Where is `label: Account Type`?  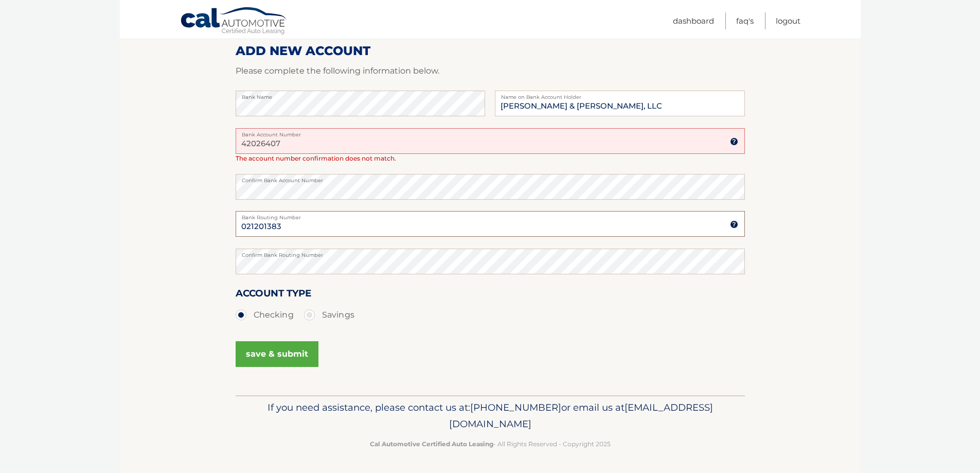
label: Account Type is located at coordinates (273, 295).